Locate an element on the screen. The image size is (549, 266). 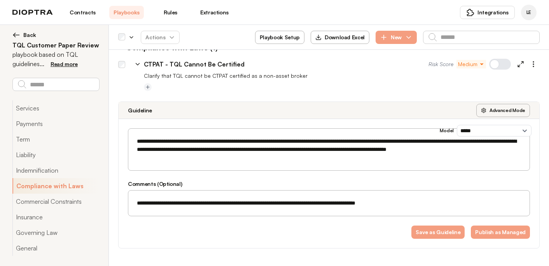
button: Publish as Managed is located at coordinates (501, 232).